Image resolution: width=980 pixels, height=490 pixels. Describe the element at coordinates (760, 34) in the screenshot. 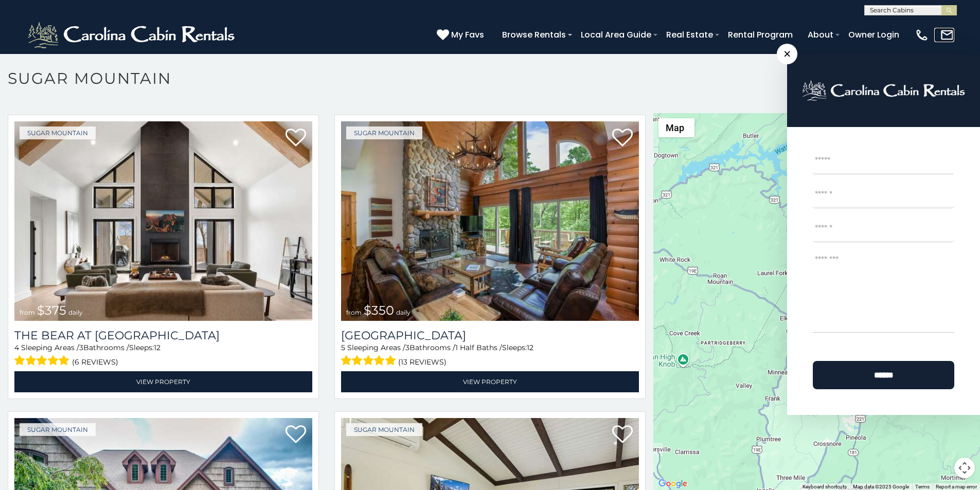

I see `a: Rental Program` at that location.